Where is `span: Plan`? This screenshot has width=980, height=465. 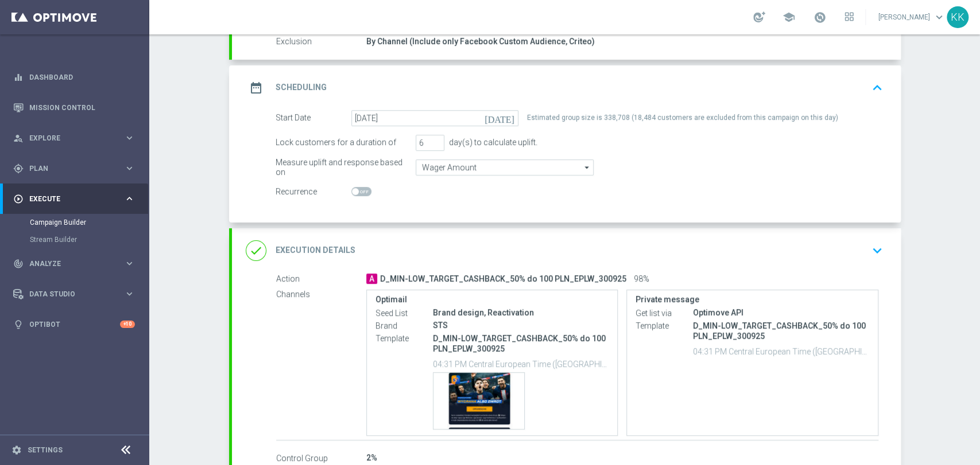
span: Plan is located at coordinates (76, 169).